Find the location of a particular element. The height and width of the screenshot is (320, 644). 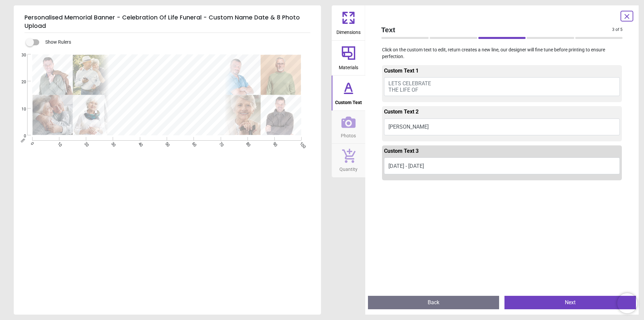

div: Show Rulers is located at coordinates (175, 42).